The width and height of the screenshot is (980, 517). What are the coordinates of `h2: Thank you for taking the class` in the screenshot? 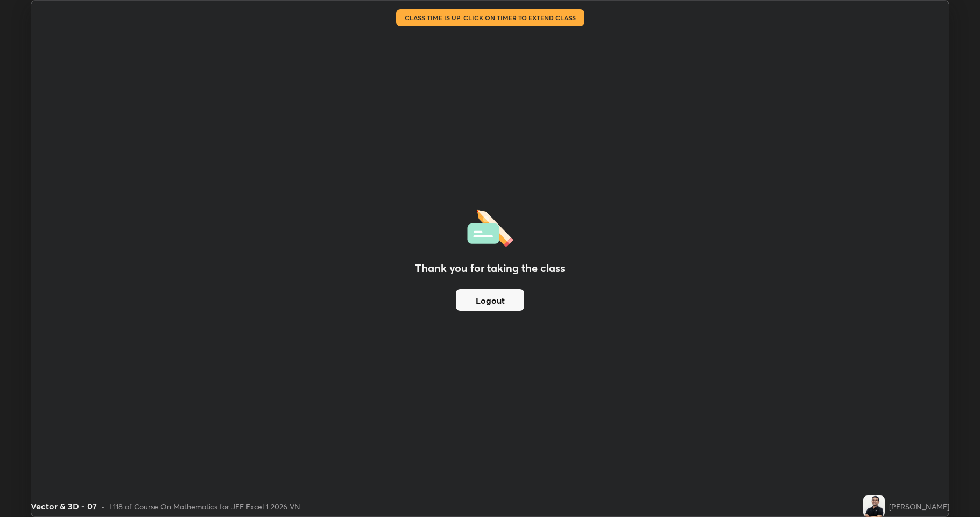 It's located at (490, 269).